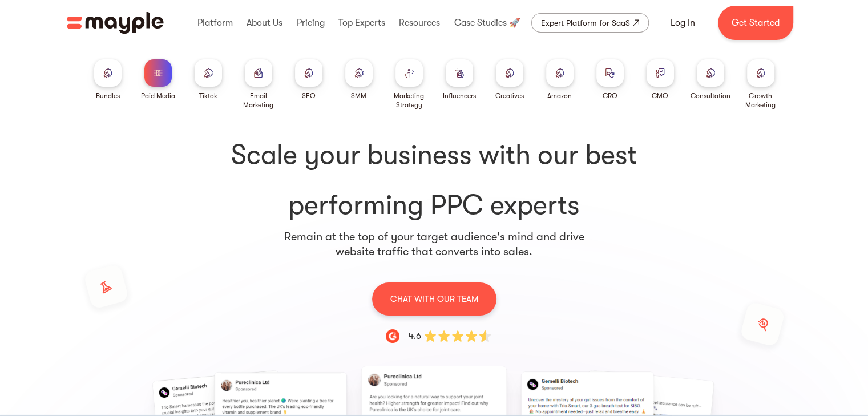  Describe the element at coordinates (120, 71) in the screenshot. I see `img: tab_keywords_by_traffic_grey.svg` at that location.